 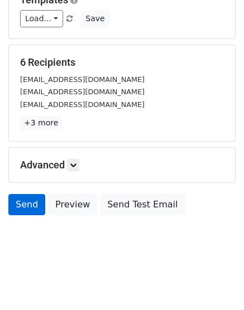 I want to click on h5: 6 Recipients, so click(x=122, y=63).